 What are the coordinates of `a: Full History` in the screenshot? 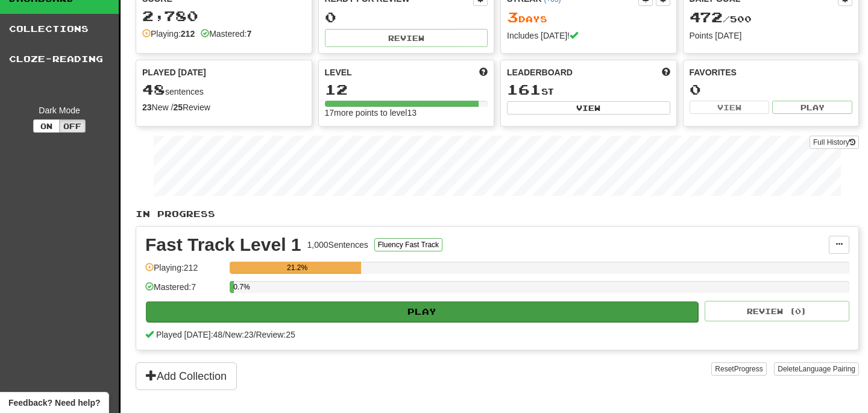 It's located at (834, 142).